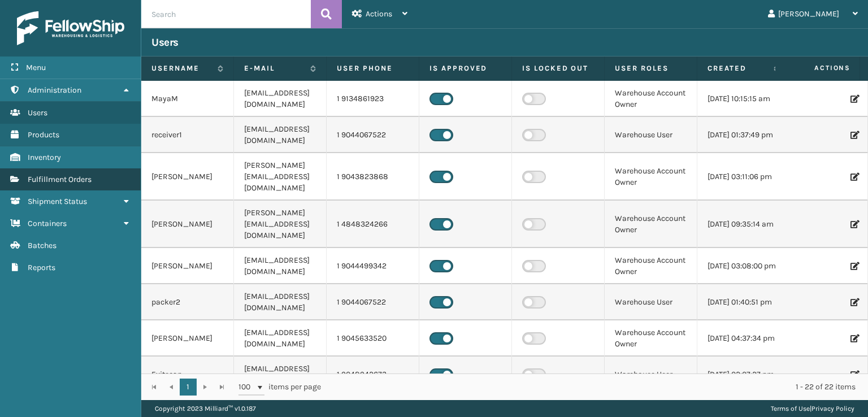  Describe the element at coordinates (833, 409) in the screenshot. I see `a: Privacy Policy` at that location.